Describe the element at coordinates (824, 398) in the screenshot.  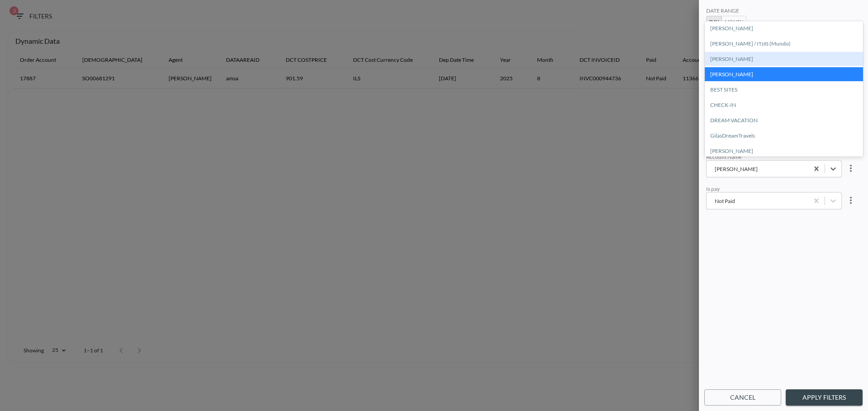
I see `button: Apply Filters` at that location.